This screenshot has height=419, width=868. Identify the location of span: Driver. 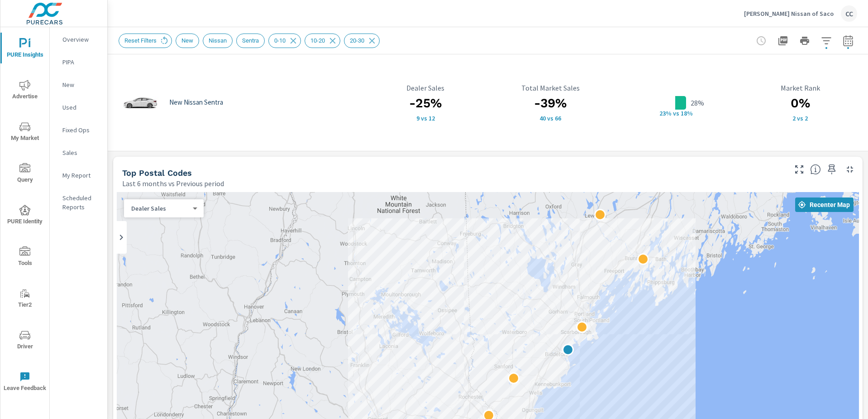
(25, 341).